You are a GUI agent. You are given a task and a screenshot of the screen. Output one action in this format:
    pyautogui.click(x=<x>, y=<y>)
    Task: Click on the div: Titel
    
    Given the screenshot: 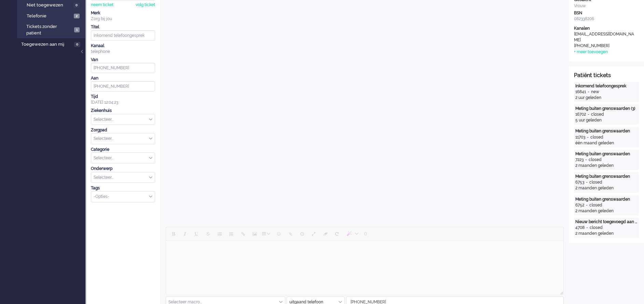 What is the action you would take?
    pyautogui.click(x=123, y=27)
    